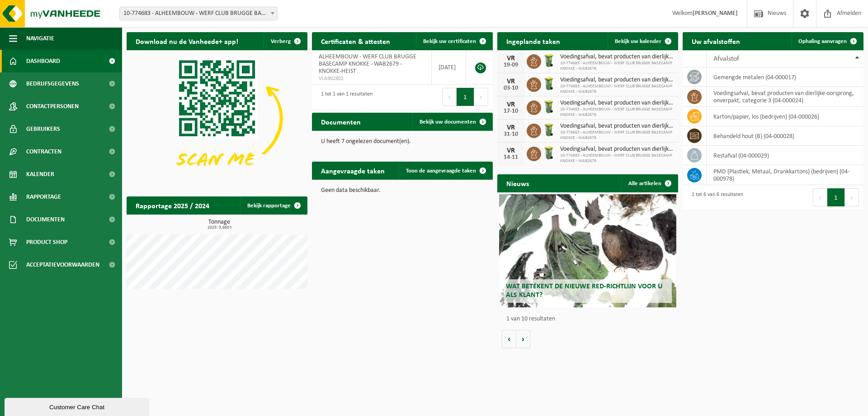  Describe the element at coordinates (511, 88) in the screenshot. I see `div: 03-10` at that location.